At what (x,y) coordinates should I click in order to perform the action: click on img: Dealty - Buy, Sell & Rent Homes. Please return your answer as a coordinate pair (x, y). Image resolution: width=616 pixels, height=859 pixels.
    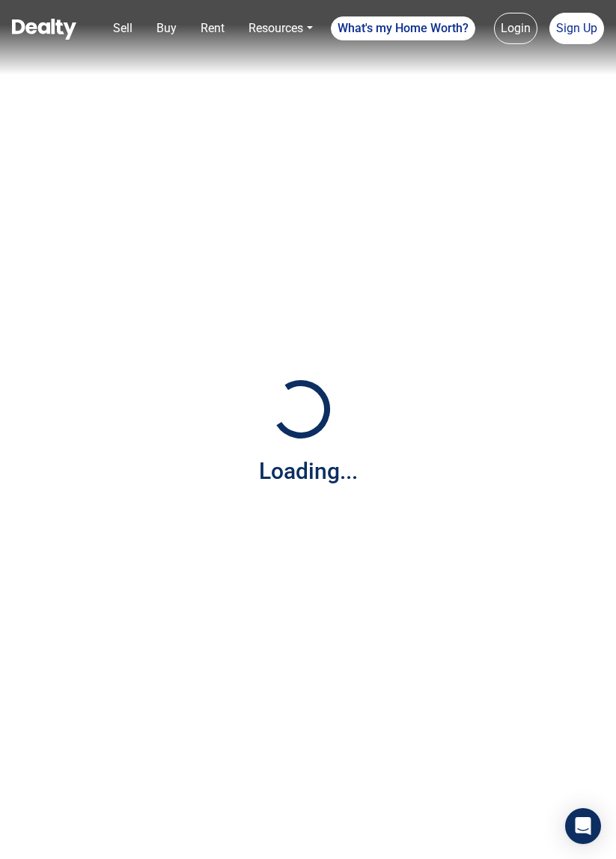
    Looking at the image, I should click on (44, 29).